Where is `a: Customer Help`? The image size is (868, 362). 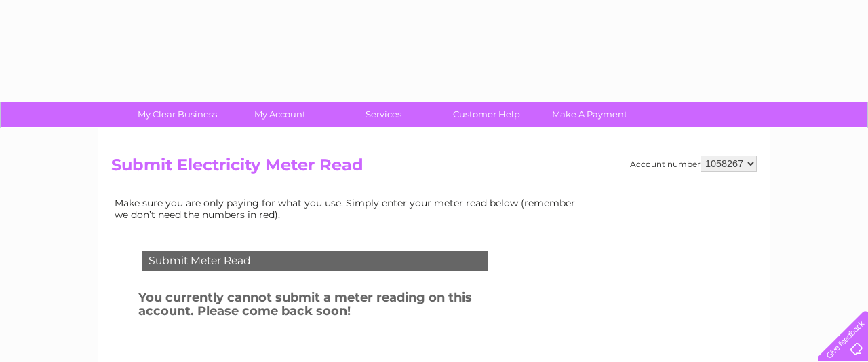 a: Customer Help is located at coordinates (487, 114).